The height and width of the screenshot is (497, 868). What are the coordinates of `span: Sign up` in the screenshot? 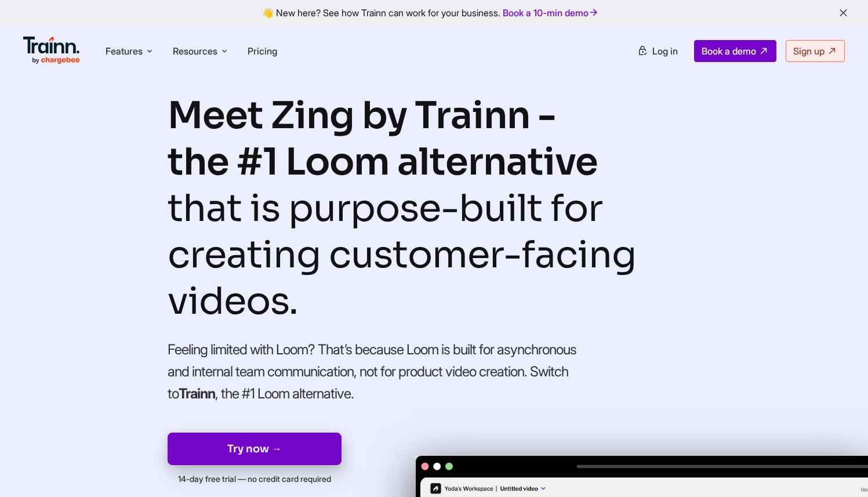 It's located at (810, 51).